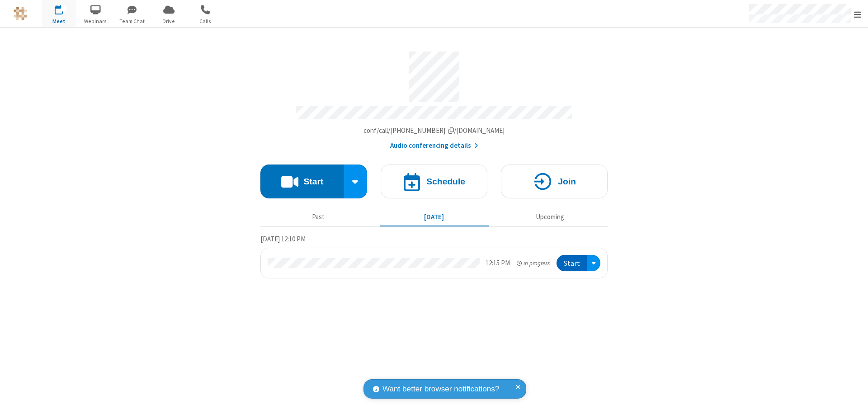 The image size is (868, 414). What do you see at coordinates (434, 181) in the screenshot?
I see `button: Schedule` at bounding box center [434, 181].